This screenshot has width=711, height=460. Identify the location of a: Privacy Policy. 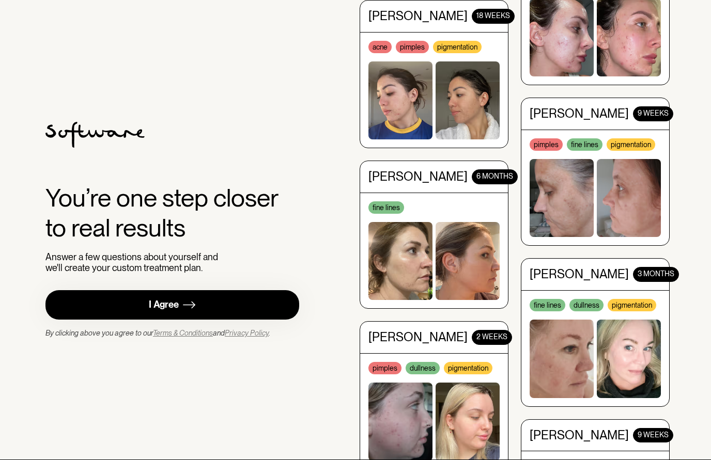
(246, 333).